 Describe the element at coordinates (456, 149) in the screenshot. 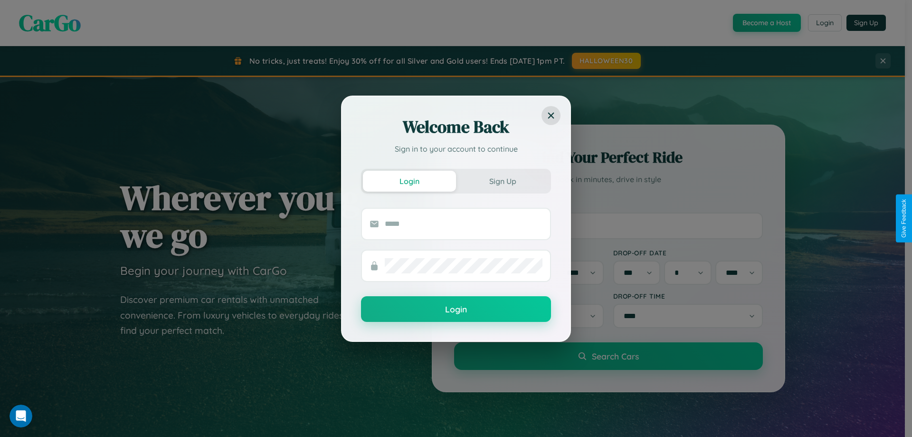

I see `p: Sign in to your account to continue` at that location.